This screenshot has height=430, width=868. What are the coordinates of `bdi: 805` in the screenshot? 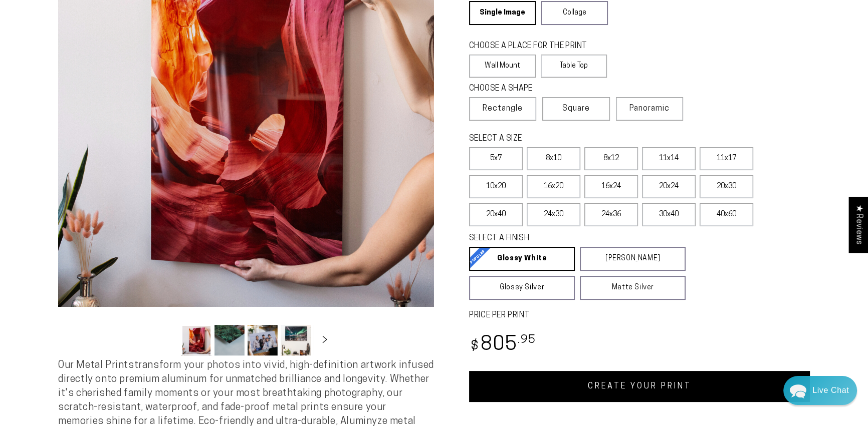 It's located at (502, 346).